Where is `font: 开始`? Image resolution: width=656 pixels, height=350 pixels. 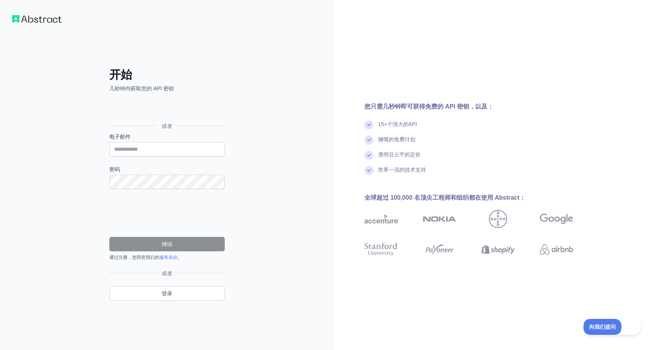
font: 开始 is located at coordinates (121, 74).